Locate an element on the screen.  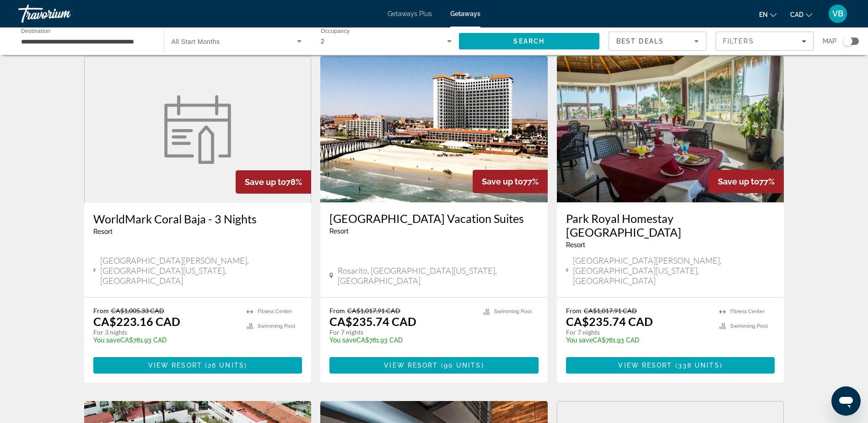
input: Select destination is located at coordinates (87, 41).